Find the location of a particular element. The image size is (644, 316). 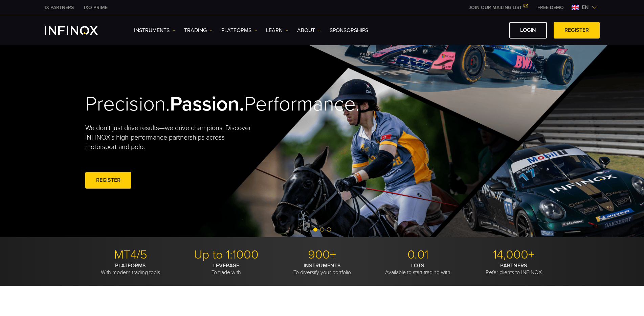

strong: Passion. is located at coordinates (207, 104).